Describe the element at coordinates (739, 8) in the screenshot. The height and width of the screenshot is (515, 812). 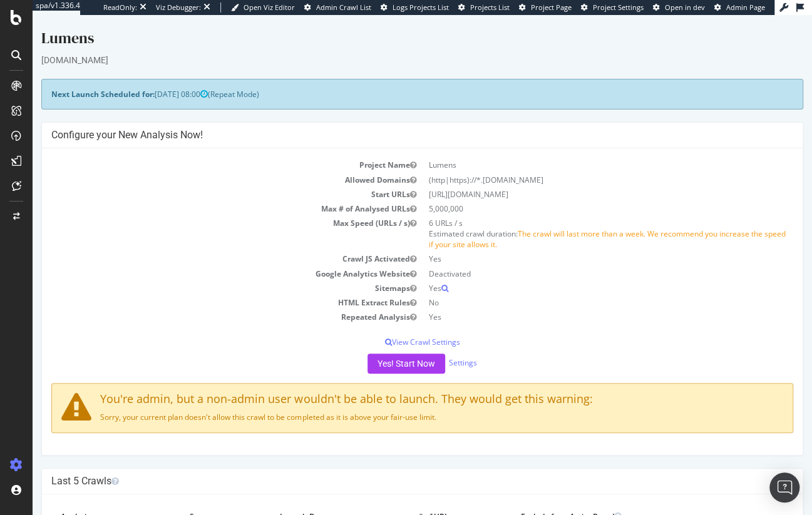
I see `a: Admin Page` at that location.